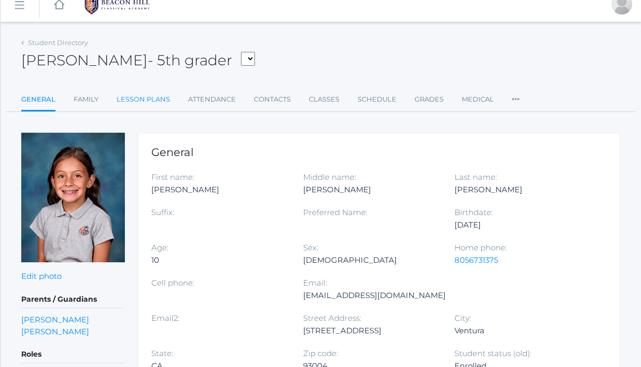  Describe the element at coordinates (324, 100) in the screenshot. I see `a: Classes` at that location.